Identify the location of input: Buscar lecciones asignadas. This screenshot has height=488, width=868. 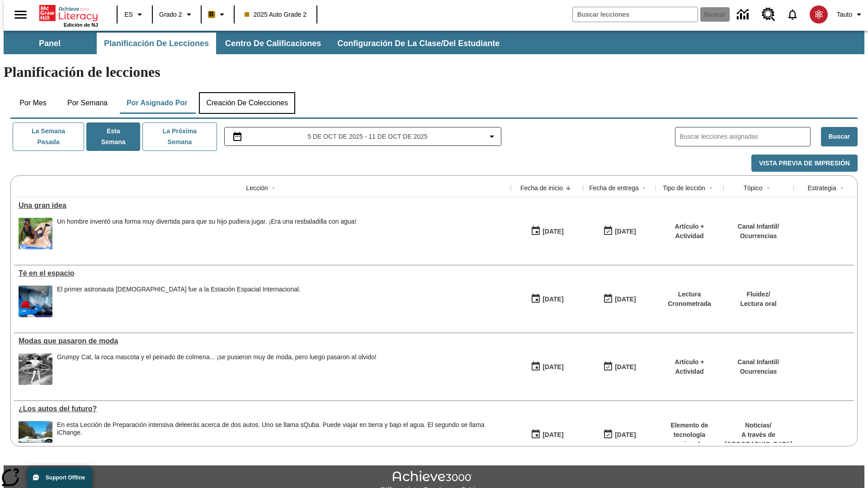
(745, 136).